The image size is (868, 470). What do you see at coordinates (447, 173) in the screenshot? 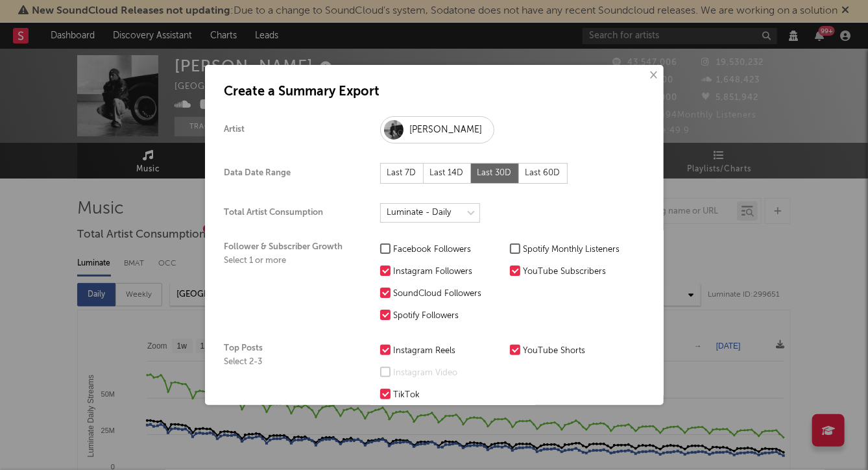
I see `div: Last 14D` at bounding box center [447, 173].